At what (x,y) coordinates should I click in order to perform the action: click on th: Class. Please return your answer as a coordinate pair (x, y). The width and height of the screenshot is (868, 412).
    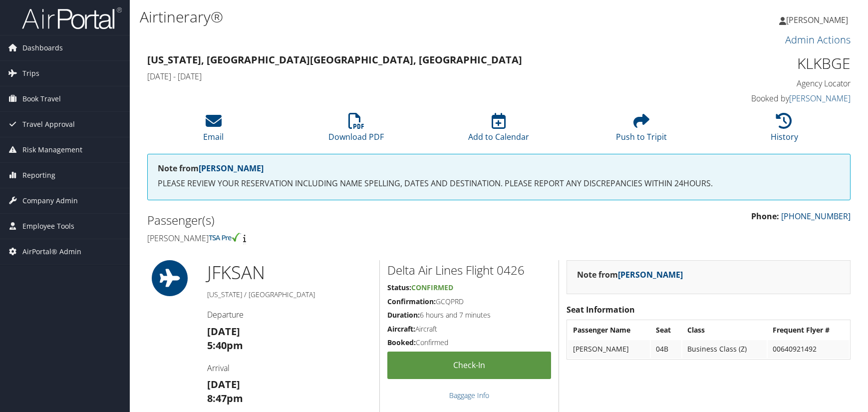
    Looking at the image, I should click on (724, 330).